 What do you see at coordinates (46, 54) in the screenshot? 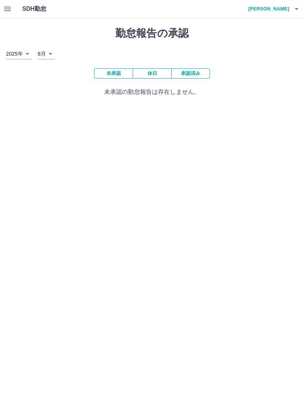
I see `div: 8月` at bounding box center [46, 54].